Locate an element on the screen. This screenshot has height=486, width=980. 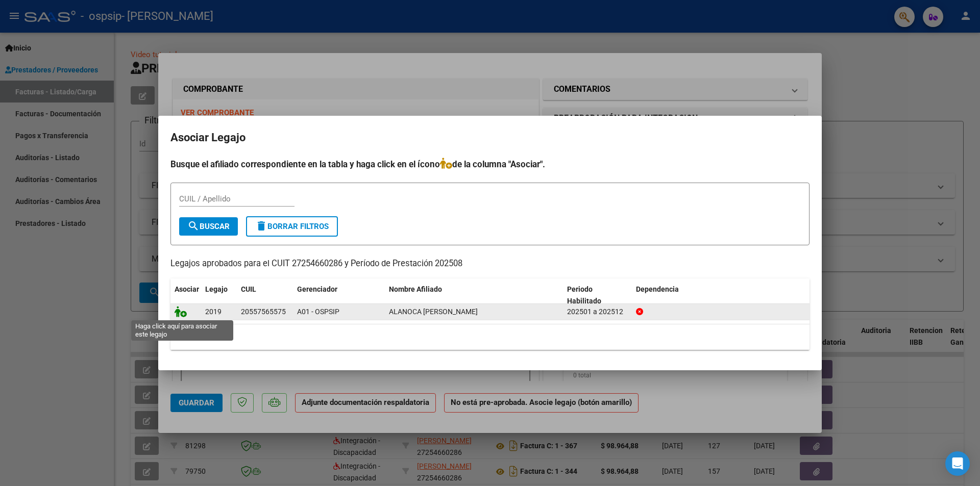
datatable-header-cell: Dependencia is located at coordinates (721, 296).